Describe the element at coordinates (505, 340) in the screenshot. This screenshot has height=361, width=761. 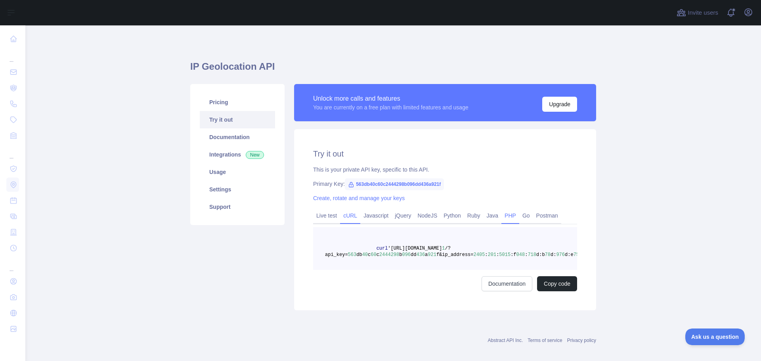
I see `a: Abstract API Inc.` at that location.